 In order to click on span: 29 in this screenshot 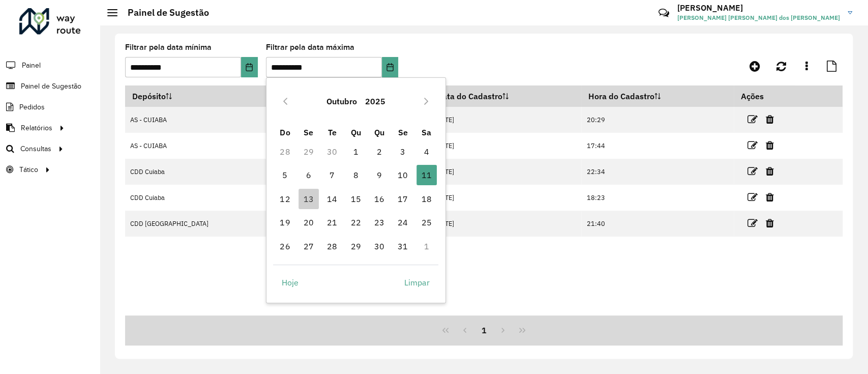, I will do `click(356, 246)`.